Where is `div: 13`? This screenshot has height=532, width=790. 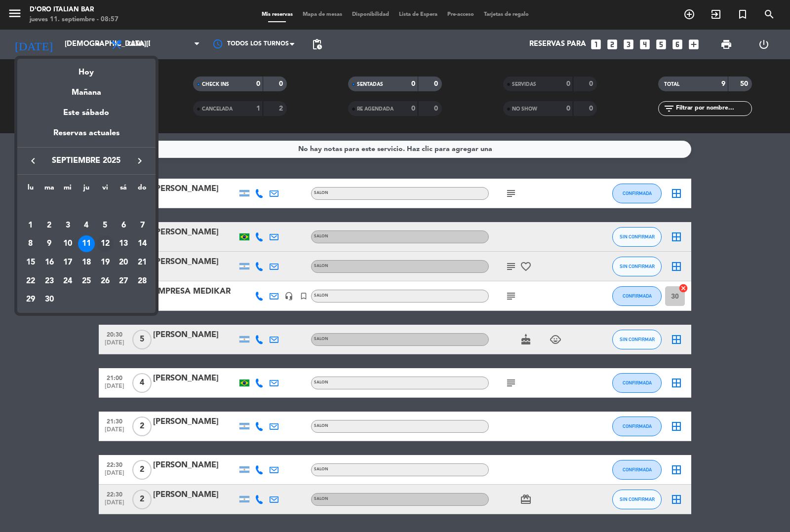
div: 13 is located at coordinates (123, 244).